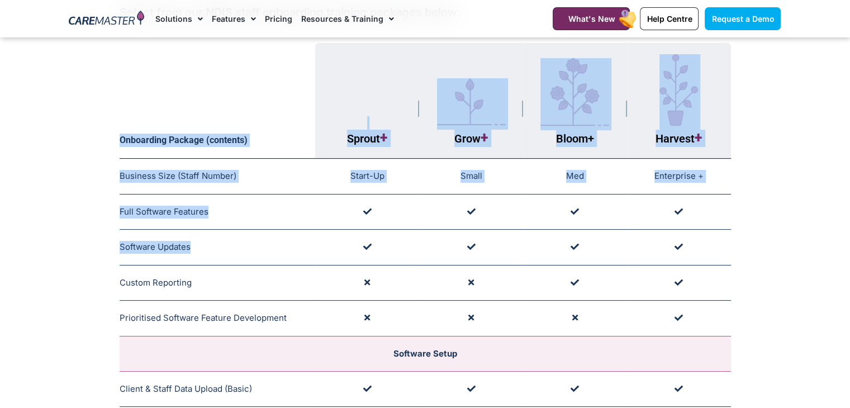 The height and width of the screenshot is (408, 850). What do you see at coordinates (425, 353) in the screenshot?
I see `span: Software Setup` at bounding box center [425, 353].